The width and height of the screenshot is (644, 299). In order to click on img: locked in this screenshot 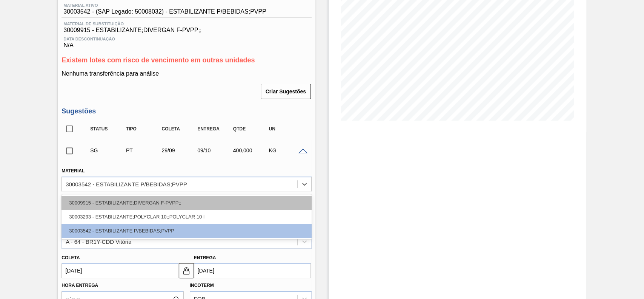, I will do `click(187, 270)`.